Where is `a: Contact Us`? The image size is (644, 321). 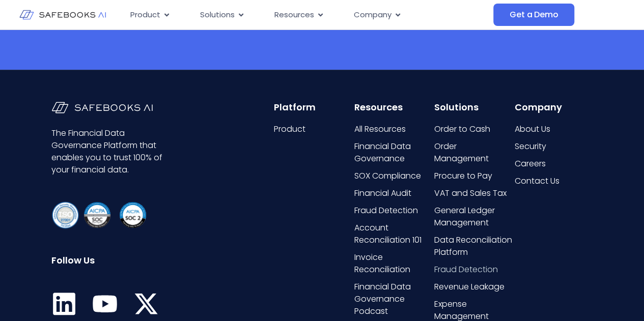 a: Contact Us is located at coordinates (553, 181).